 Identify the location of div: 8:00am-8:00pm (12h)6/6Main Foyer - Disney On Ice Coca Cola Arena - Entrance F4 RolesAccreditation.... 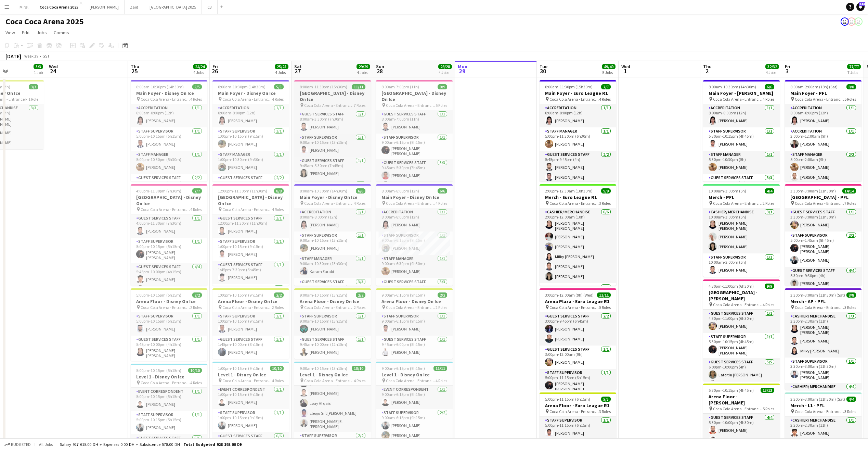
(414, 234).